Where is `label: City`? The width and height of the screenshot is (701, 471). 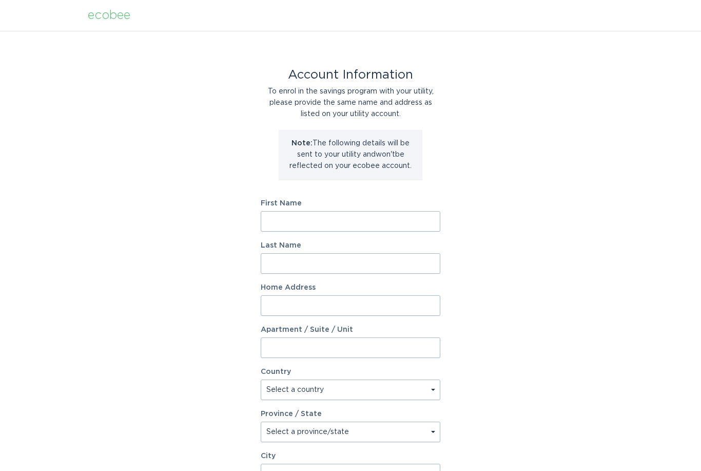
label: City is located at coordinates (351, 456).